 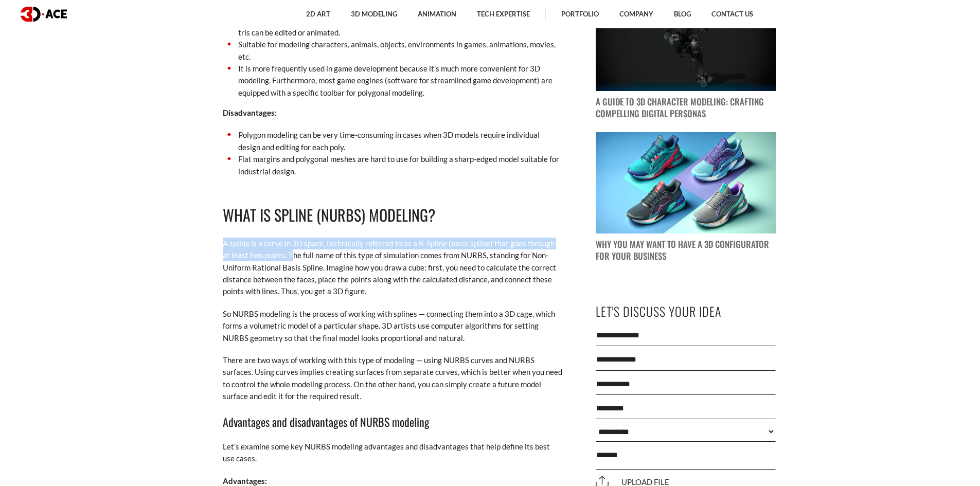 I want to click on li: Flat margins and polygonal meshes are hard to use for building a sharp-edged model suitable for i..., so click(x=392, y=165).